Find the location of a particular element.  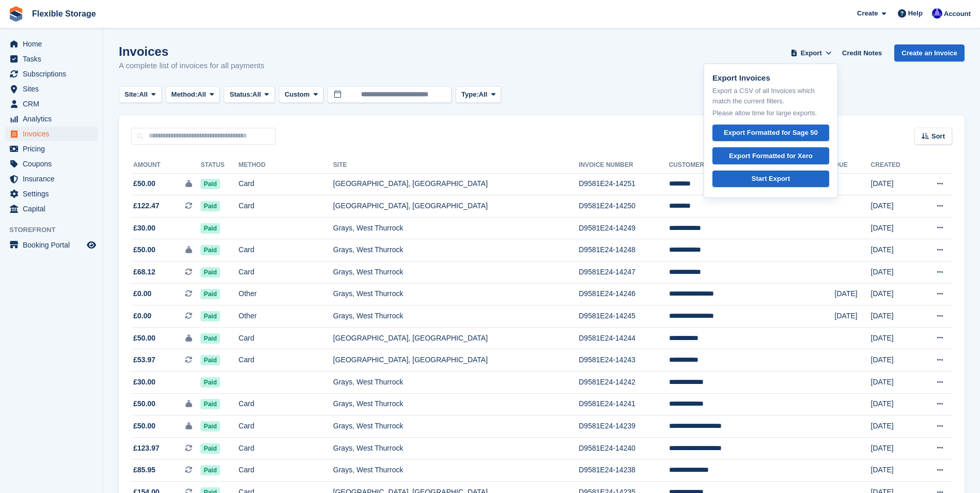

td: D9581E24-14241 is located at coordinates (624, 404).